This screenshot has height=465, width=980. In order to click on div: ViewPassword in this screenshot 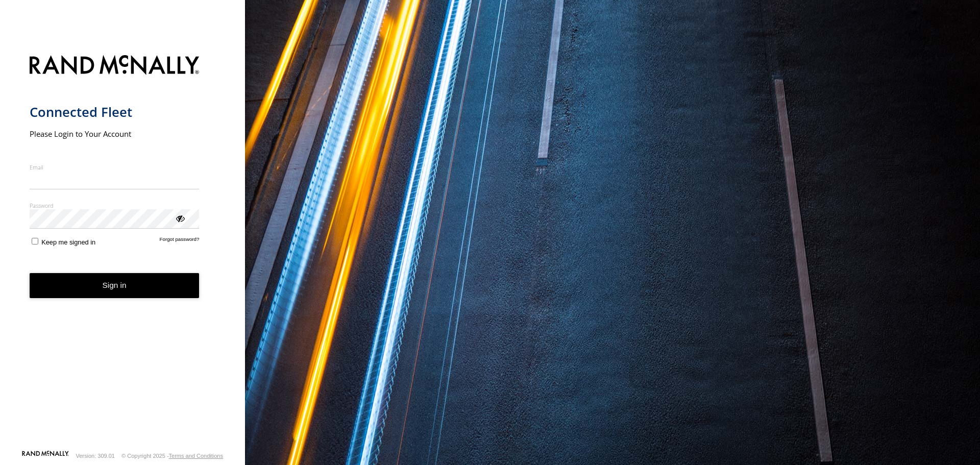, I will do `click(179, 218)`.